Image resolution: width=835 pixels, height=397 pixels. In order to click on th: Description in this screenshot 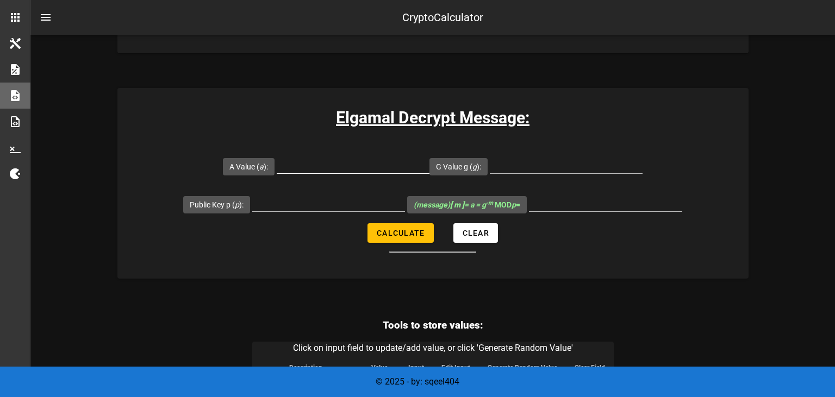, I will do `click(306, 368)`.